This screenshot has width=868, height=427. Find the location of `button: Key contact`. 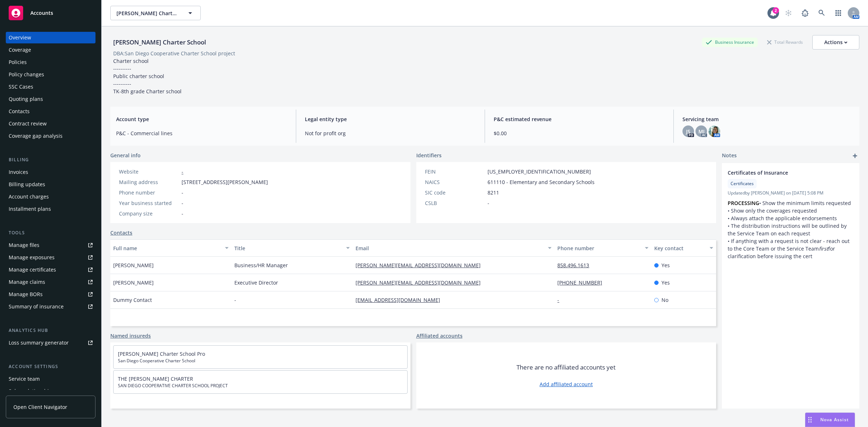

button: Key contact is located at coordinates (684, 248).